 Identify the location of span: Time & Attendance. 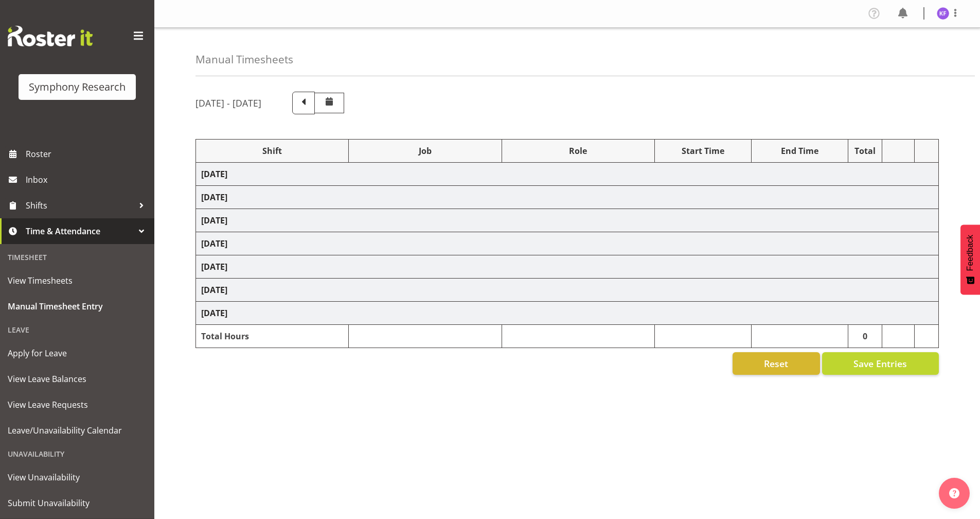
(80, 231).